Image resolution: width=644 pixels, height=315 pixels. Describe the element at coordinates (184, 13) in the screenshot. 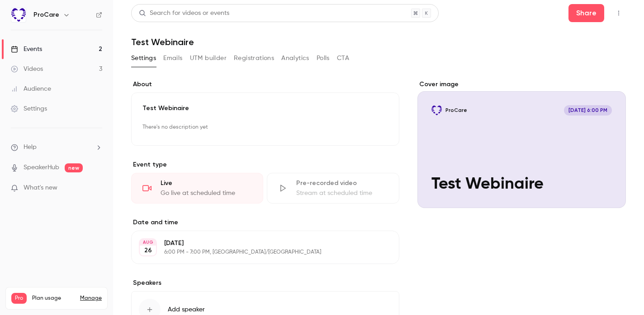

I see `div: Search for videos or events` at that location.